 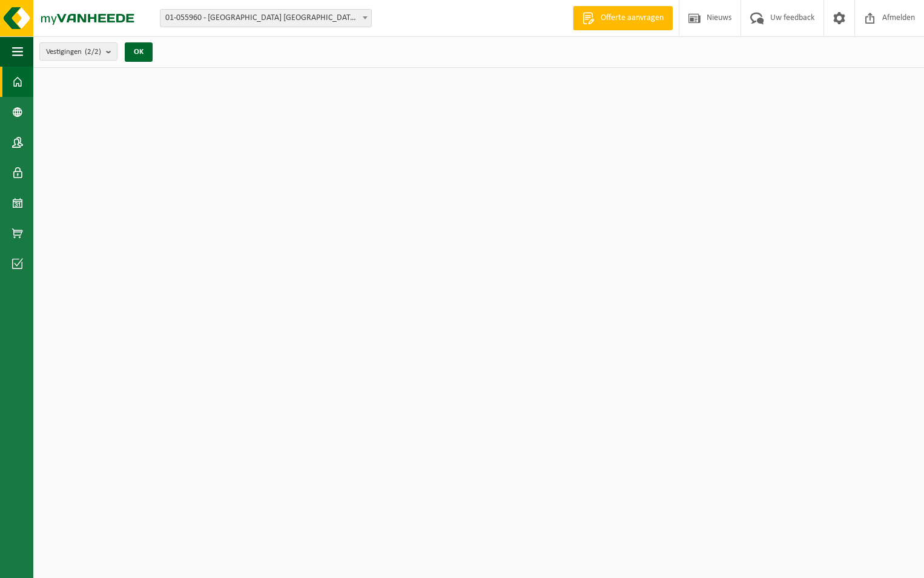 I want to click on button: Vestigingen(2/2), so click(x=78, y=51).